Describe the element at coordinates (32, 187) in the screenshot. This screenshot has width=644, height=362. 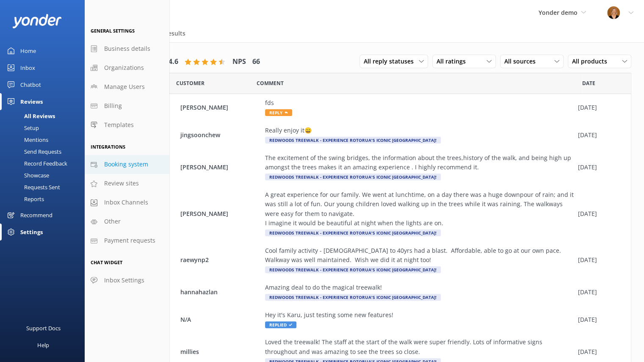
I see `div: Requests Sent` at that location.